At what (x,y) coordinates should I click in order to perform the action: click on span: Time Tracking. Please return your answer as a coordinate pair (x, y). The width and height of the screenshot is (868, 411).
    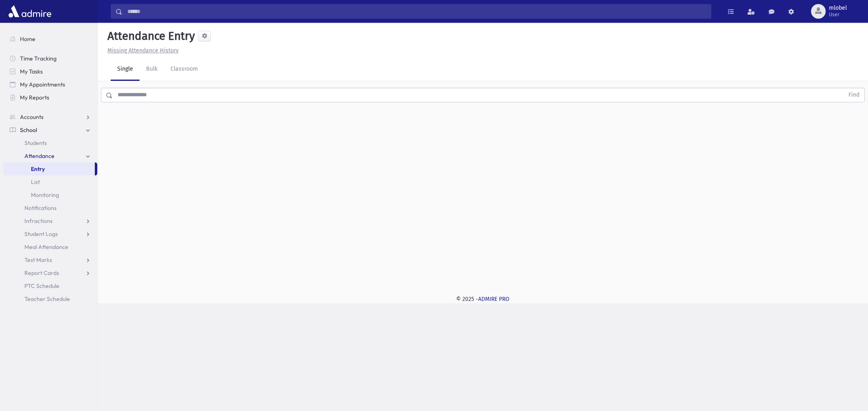
    Looking at the image, I should click on (38, 58).